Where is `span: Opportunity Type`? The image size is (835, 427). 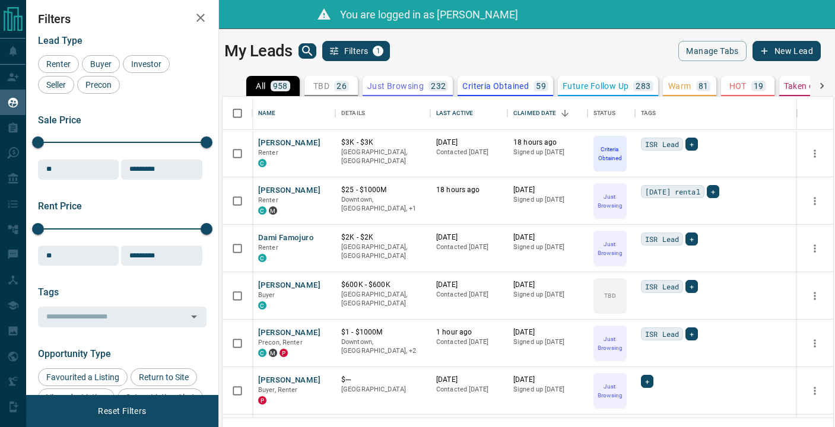 span: Opportunity Type is located at coordinates (74, 354).